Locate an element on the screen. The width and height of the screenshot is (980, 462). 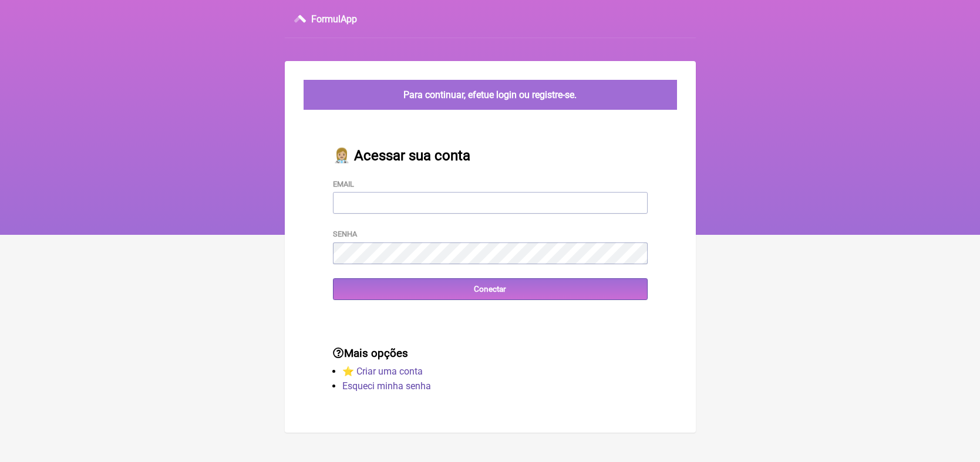
h2: 👩🏼‍⚕️ Acessar sua conta is located at coordinates (490, 155).